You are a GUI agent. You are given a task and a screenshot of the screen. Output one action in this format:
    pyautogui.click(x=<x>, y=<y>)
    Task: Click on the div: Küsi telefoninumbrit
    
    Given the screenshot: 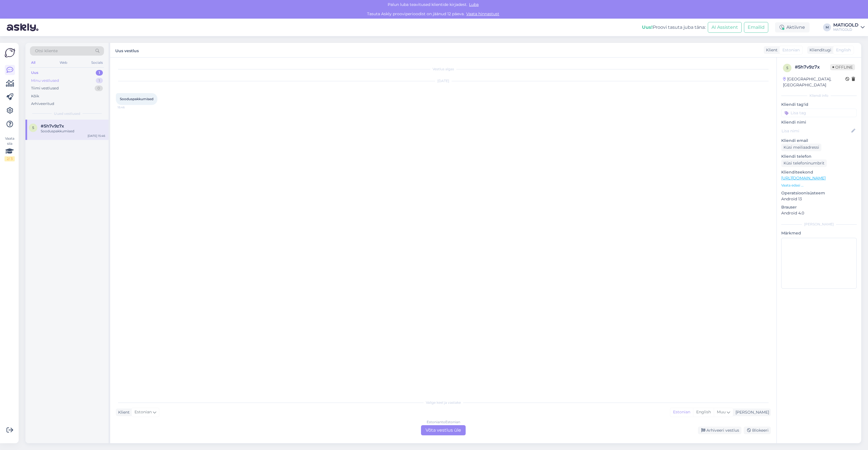 What is the action you would take?
    pyautogui.click(x=804, y=163)
    